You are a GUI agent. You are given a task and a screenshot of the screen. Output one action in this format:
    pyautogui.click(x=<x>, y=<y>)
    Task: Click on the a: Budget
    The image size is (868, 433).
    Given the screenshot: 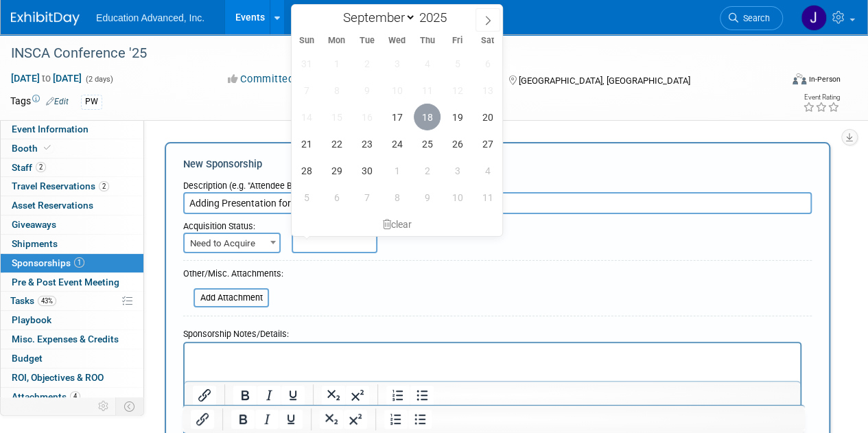 What is the action you would take?
    pyautogui.click(x=72, y=358)
    